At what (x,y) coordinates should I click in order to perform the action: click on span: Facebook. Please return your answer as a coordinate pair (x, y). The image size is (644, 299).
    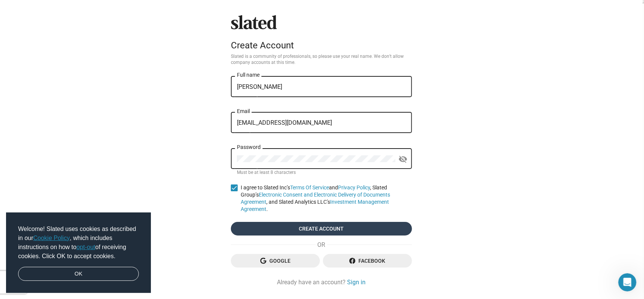
    Looking at the image, I should click on (368, 261).